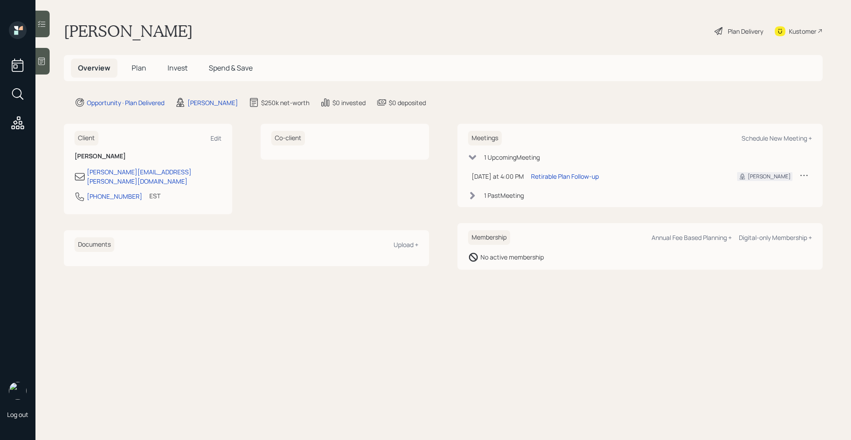 This screenshot has width=851, height=440. What do you see at coordinates (18, 414) in the screenshot?
I see `div: Log out` at bounding box center [18, 414].